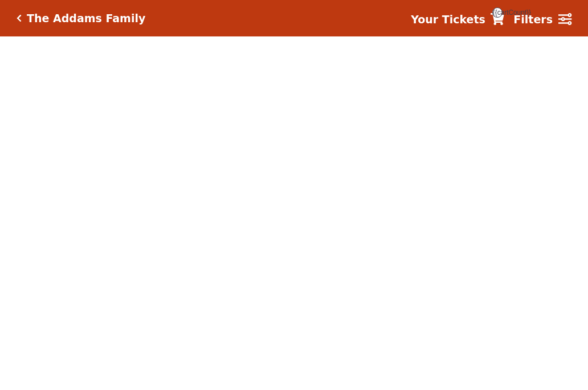  I want to click on a: Click here to go back to filters, so click(19, 18).